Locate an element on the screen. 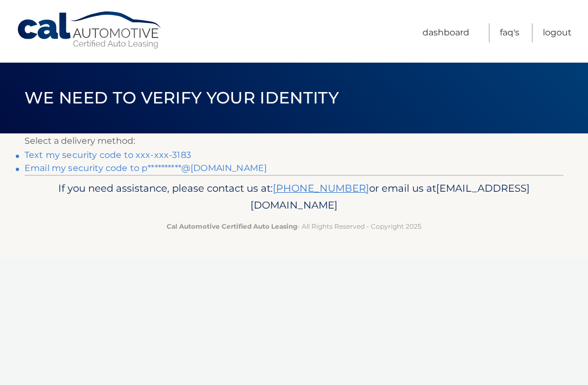  p: - All Rights Reserved - Copyright 2025 is located at coordinates (294, 226).